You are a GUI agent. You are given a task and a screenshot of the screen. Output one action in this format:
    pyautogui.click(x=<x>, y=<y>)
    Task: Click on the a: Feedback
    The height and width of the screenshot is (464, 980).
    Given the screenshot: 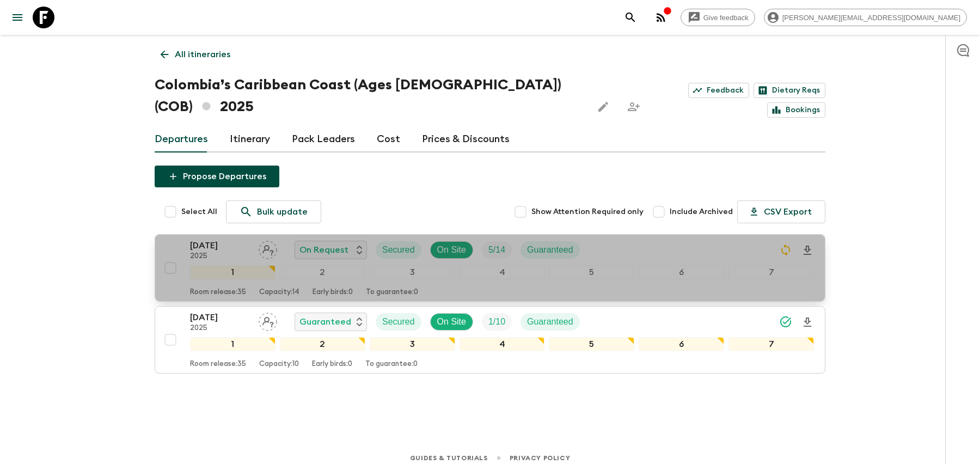 What is the action you would take?
    pyautogui.click(x=719, y=91)
    